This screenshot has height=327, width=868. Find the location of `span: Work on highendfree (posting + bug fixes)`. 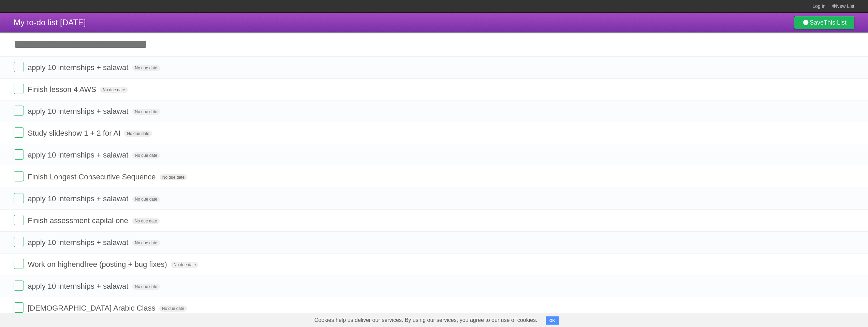

span: Work on highendfree (posting + bug fixes) is located at coordinates (98, 264).